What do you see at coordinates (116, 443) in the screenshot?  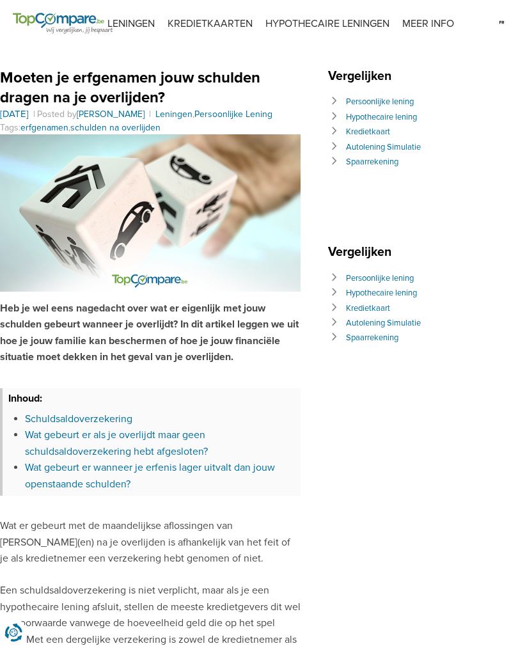 I see `a: Wat gebeurt er als je overlijdt maar geen schuldsaldoverzekering hebt afgesloten?` at bounding box center [116, 443].